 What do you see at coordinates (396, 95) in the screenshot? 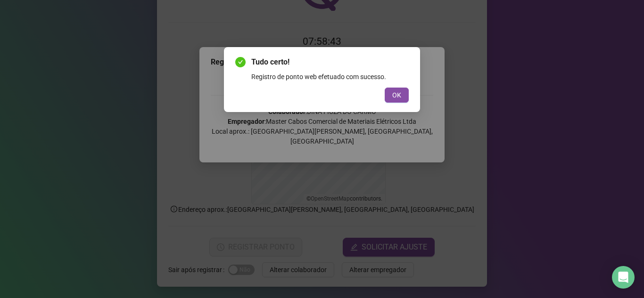
I see `span: OK` at bounding box center [396, 95].